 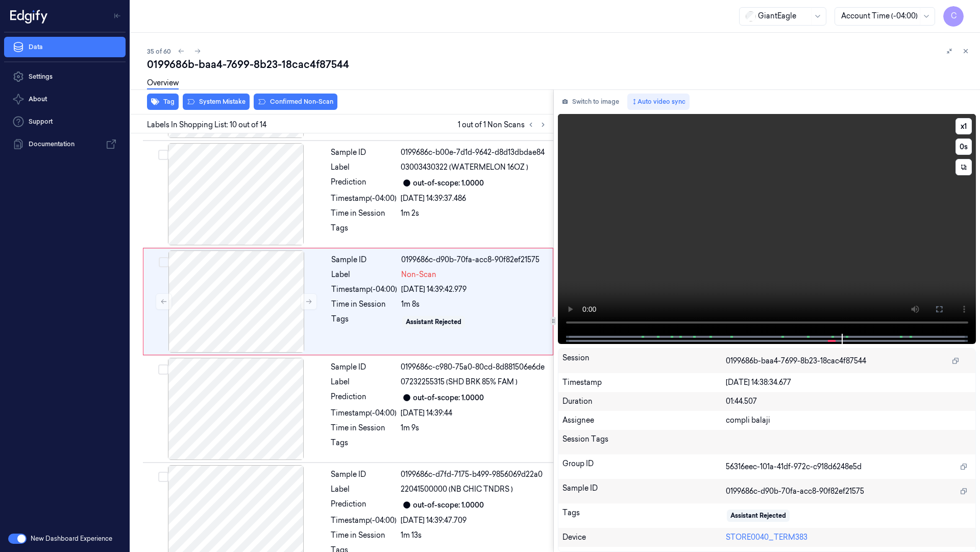 What do you see at coordinates (465, 167) in the screenshot?
I see `span: 03003430322 (WATERMELON 16OZ )` at bounding box center [465, 167].